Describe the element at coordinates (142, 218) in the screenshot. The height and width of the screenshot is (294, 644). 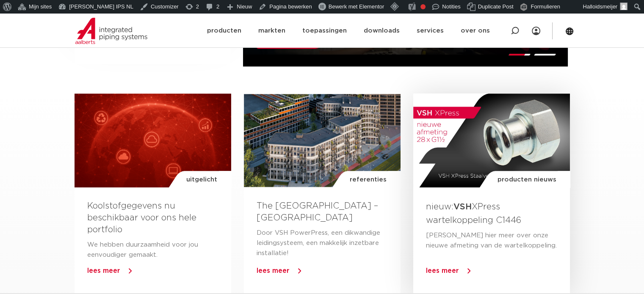
I see `a: Koolstofgegevens nu beschikbaar voor ons hele portfolio` at that location.